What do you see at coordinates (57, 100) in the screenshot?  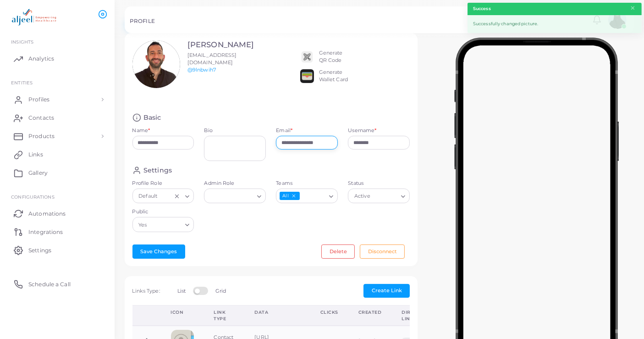 I see `a: Profiles` at bounding box center [57, 100].